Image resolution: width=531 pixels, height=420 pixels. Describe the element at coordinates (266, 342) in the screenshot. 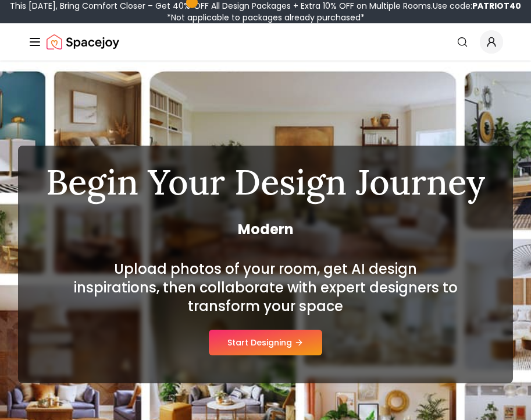

I see `button: Start Designing` at that location.